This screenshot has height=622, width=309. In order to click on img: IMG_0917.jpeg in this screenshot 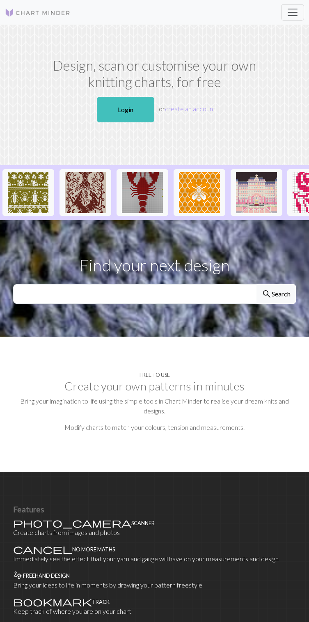, I will do `click(85, 192)`.